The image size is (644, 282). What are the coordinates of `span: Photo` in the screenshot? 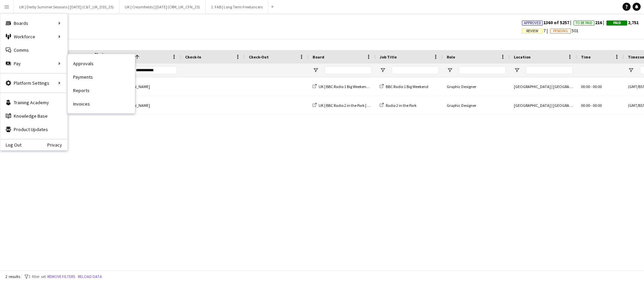 It's located at (100, 57).